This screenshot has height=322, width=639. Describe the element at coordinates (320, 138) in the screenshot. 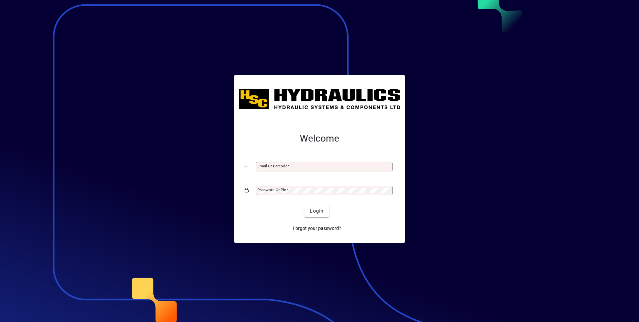

I see `h2: Welcome` at that location.